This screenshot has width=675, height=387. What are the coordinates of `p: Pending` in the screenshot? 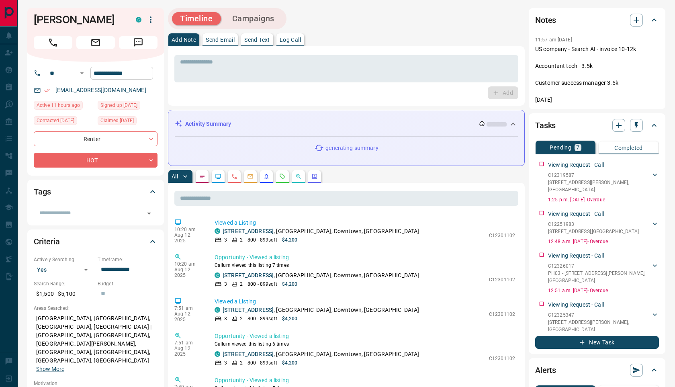 It's located at (560, 147).